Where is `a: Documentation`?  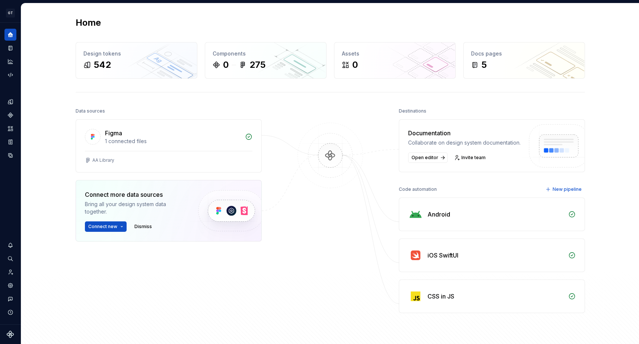
a: Documentation is located at coordinates (10, 48).